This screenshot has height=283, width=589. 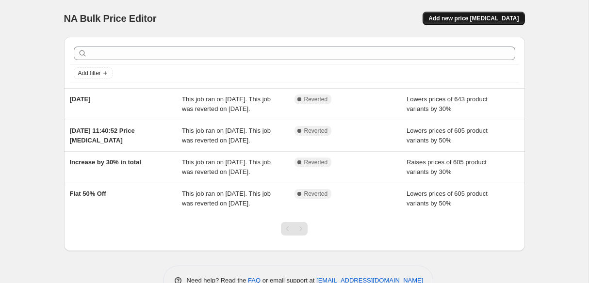 What do you see at coordinates (446, 167) in the screenshot?
I see `span: Raises prices of 605 product variants by 30%` at bounding box center [446, 167].